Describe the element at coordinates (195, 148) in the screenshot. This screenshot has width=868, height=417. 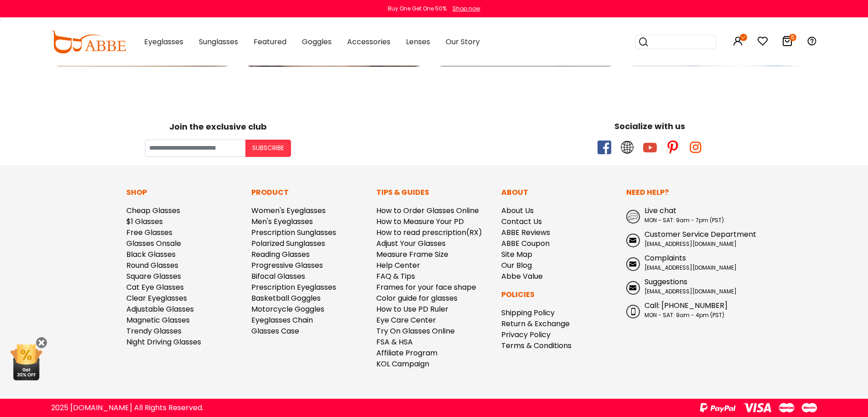
I see `input: Your email` at that location.